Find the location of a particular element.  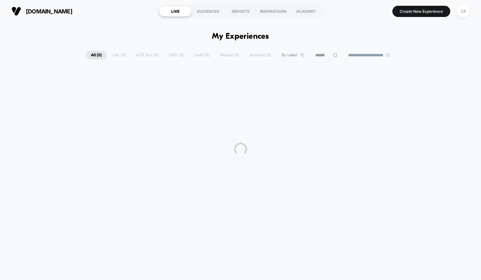

div: ZA is located at coordinates (463, 11).